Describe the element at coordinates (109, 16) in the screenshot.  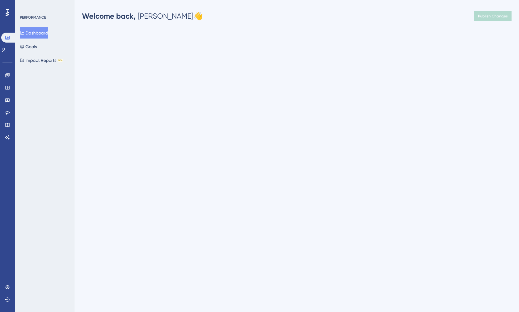
I see `span: Welcome back,` at that location.